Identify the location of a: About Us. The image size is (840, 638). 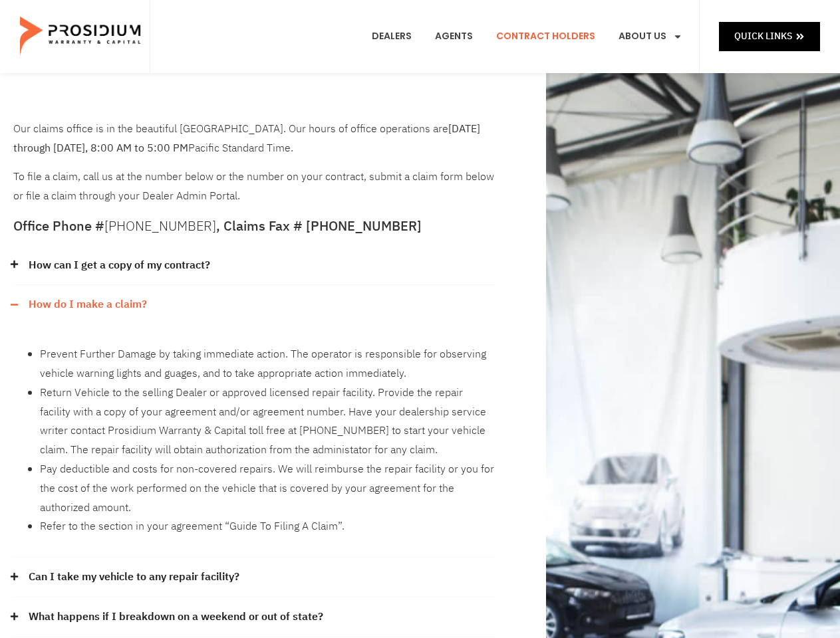
(650, 37).